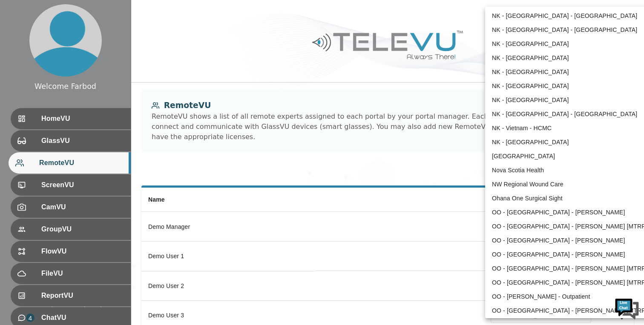  What do you see at coordinates (25, 50) in the screenshot?
I see `img: d_736959983_company_1615157101543_736959983` at bounding box center [25, 50].